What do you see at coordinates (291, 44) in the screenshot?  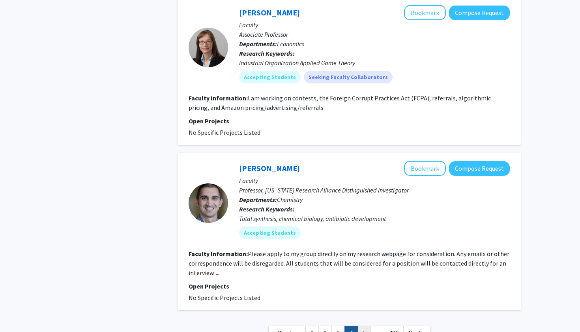 I see `span: Economics` at bounding box center [291, 44].